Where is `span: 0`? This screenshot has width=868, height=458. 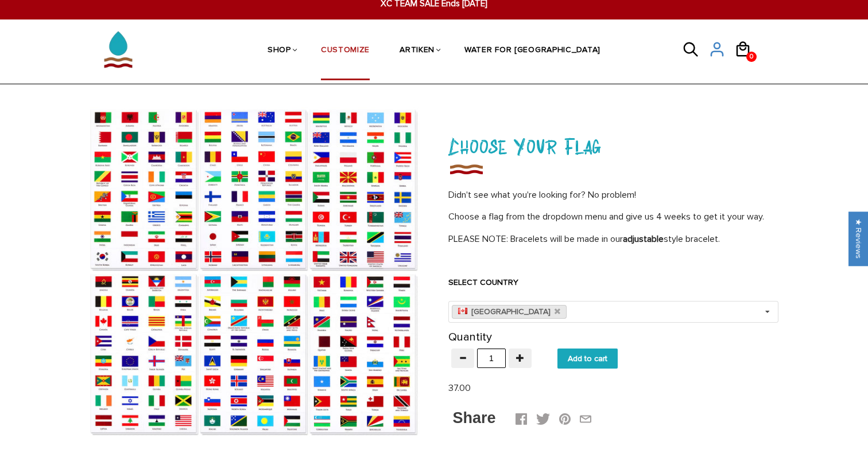 span: 0 is located at coordinates (751, 57).